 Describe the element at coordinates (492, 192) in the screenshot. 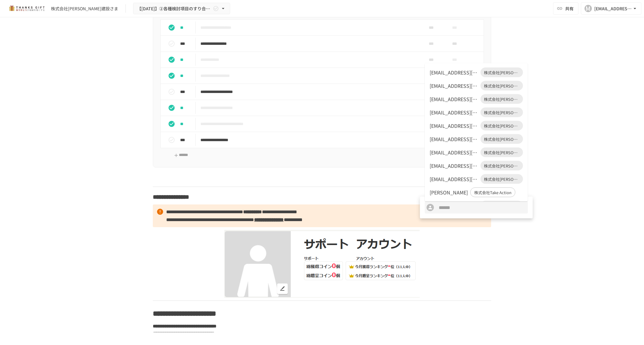

I see `span: 株式会社Take Action` at that location.